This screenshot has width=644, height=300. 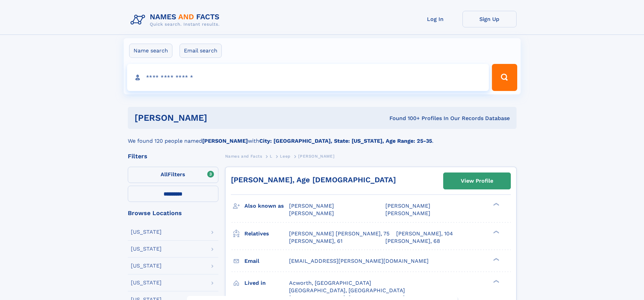 What do you see at coordinates (267, 206) in the screenshot?
I see `h3: Also known as` at bounding box center [267, 206].